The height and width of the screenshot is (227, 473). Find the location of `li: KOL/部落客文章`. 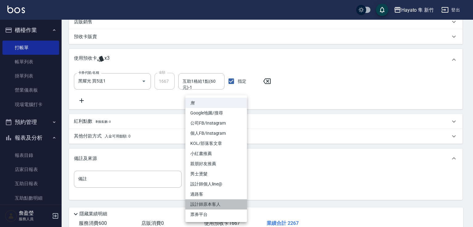

li: KOL/部落客文章 is located at coordinates (216, 143).